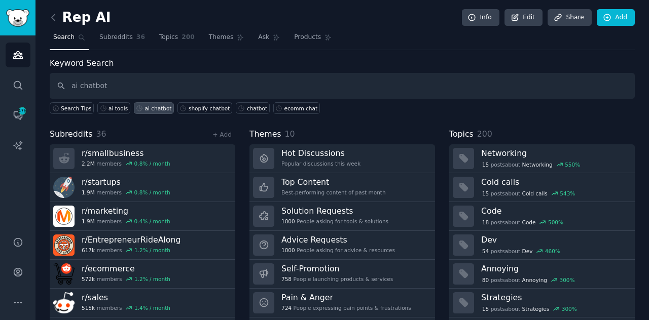 Image resolution: width=649 pixels, height=320 pixels. Describe the element at coordinates (529, 223) in the screenshot. I see `span: Code` at that location.